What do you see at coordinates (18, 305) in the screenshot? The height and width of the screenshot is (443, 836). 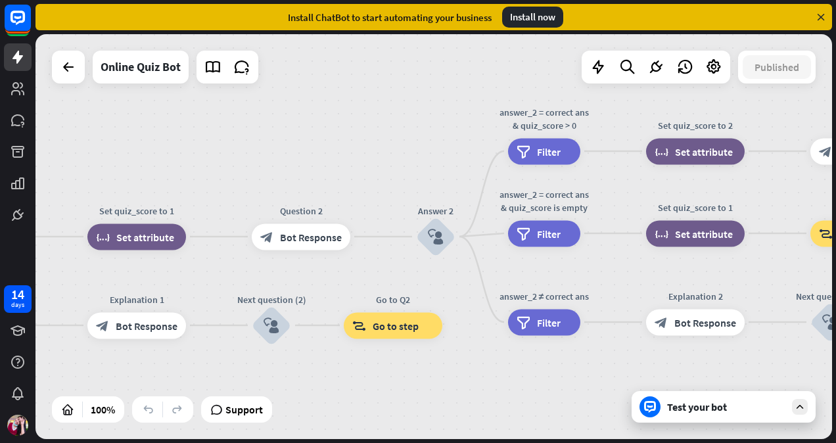 I see `div: days` at bounding box center [18, 305].